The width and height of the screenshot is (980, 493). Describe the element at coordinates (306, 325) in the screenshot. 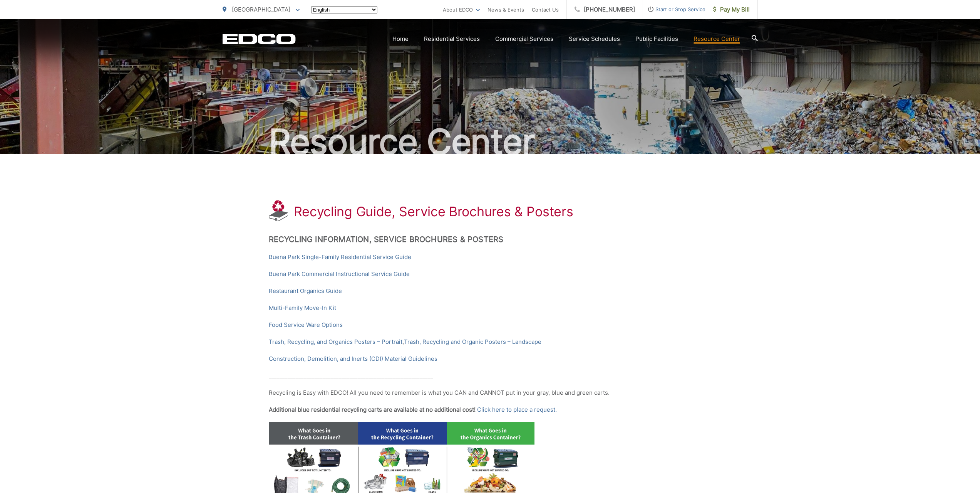

I see `a: Food Service Ware Options` at that location.